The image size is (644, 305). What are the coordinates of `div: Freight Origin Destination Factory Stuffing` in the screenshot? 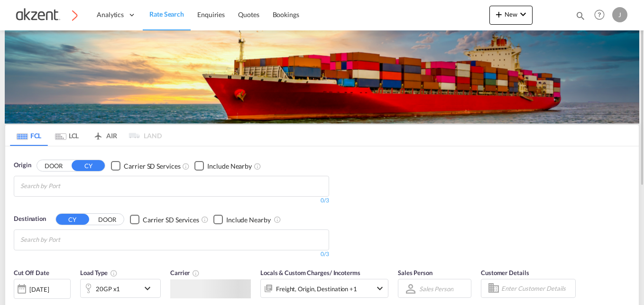 It's located at (316, 289).